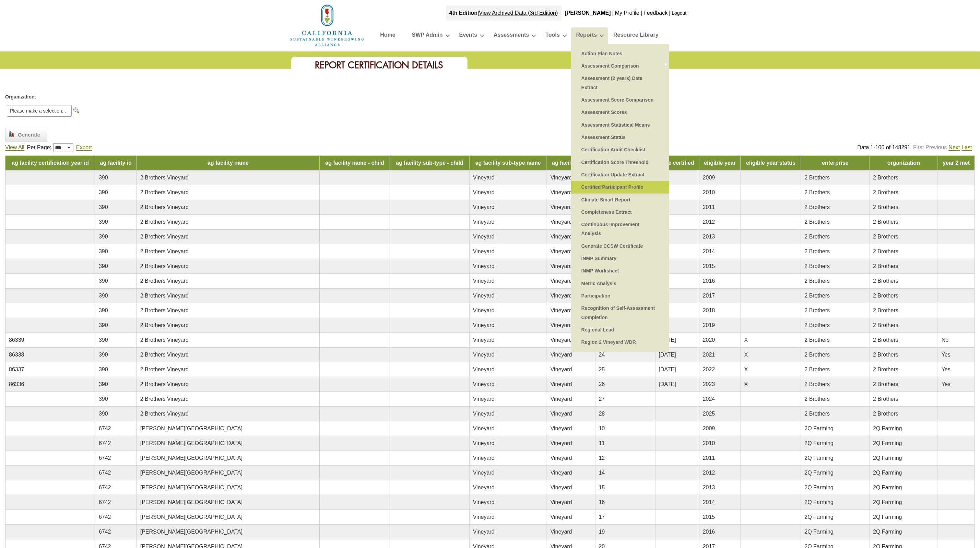 This screenshot has width=980, height=548. What do you see at coordinates (429, 162) in the screenshot?
I see `td: ag facility sub-type - child` at bounding box center [429, 162].